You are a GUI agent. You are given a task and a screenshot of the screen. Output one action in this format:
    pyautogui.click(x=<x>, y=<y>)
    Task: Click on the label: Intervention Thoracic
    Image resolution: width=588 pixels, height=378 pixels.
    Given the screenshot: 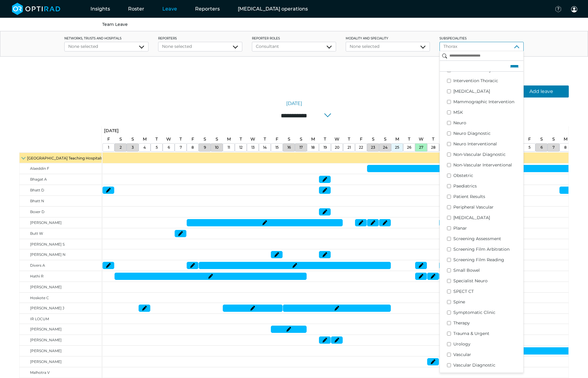 What is the action you would take?
    pyautogui.click(x=487, y=81)
    